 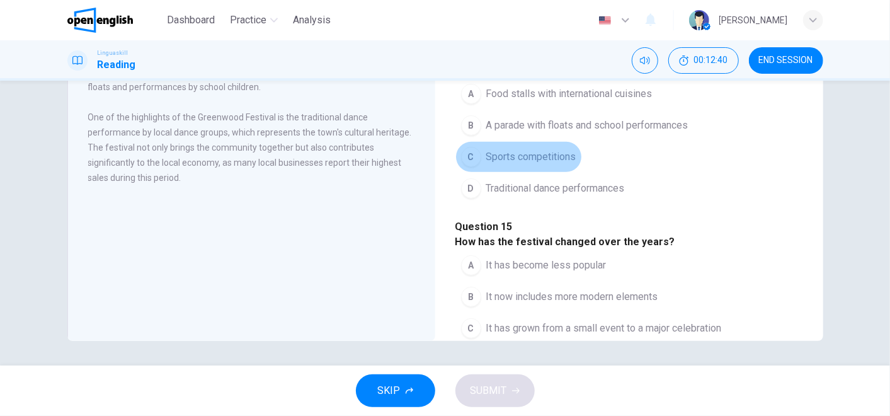 I want to click on span: SKIP, so click(x=389, y=391).